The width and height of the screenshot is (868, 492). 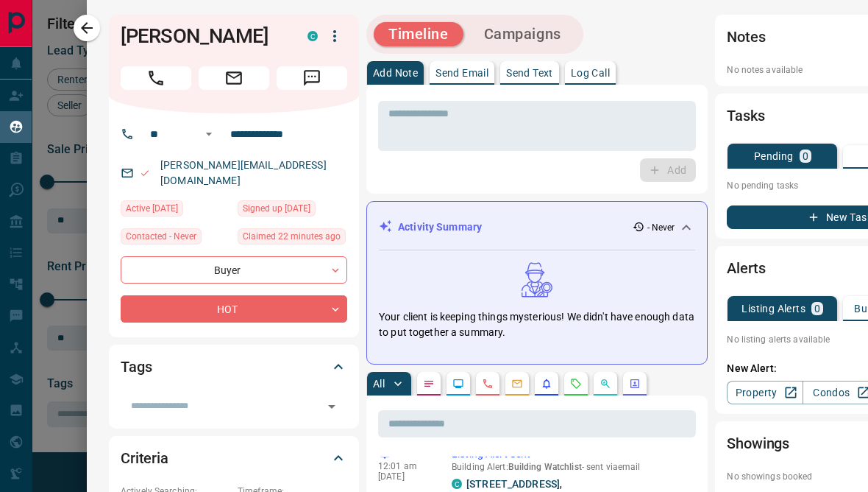 I want to click on h2: Notes, so click(x=746, y=37).